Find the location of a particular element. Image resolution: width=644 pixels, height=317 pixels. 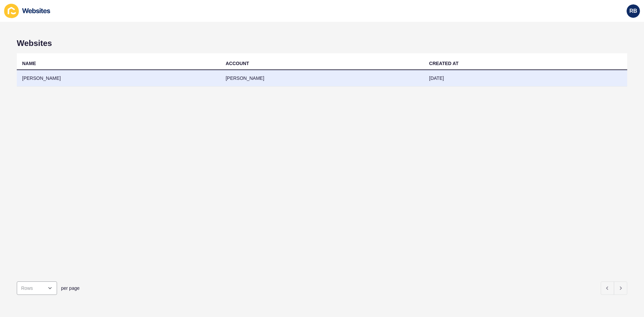

div: ACCOUNT is located at coordinates (238, 64).